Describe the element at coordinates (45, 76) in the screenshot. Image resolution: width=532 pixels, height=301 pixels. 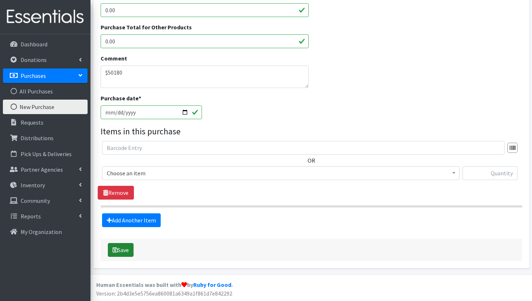
I see `a: Purchases` at that location.